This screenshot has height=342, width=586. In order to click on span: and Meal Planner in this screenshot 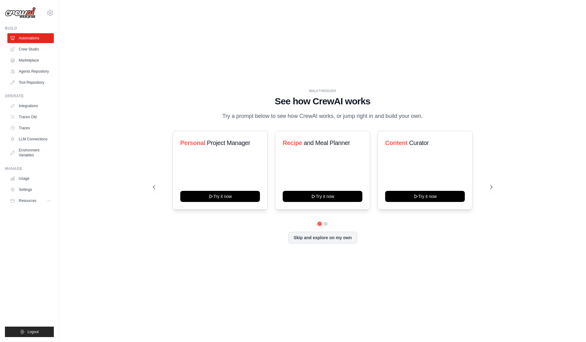, I will do `click(327, 143)`.